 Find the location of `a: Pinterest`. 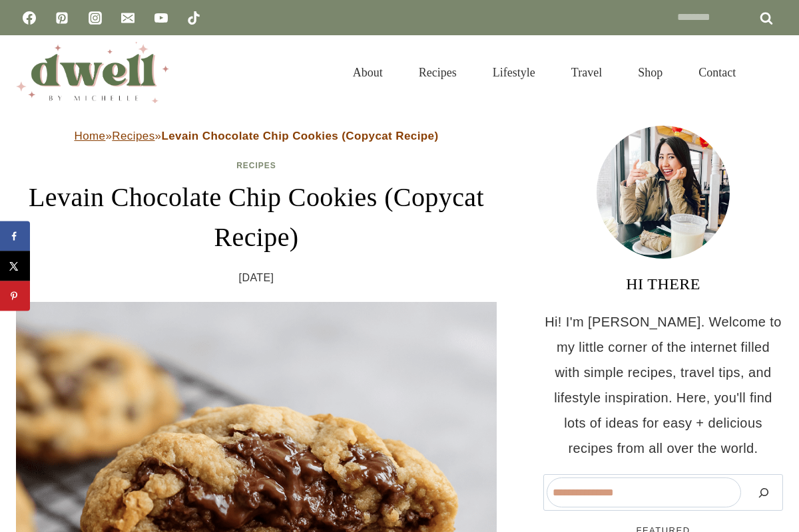

a: Pinterest is located at coordinates (62, 18).